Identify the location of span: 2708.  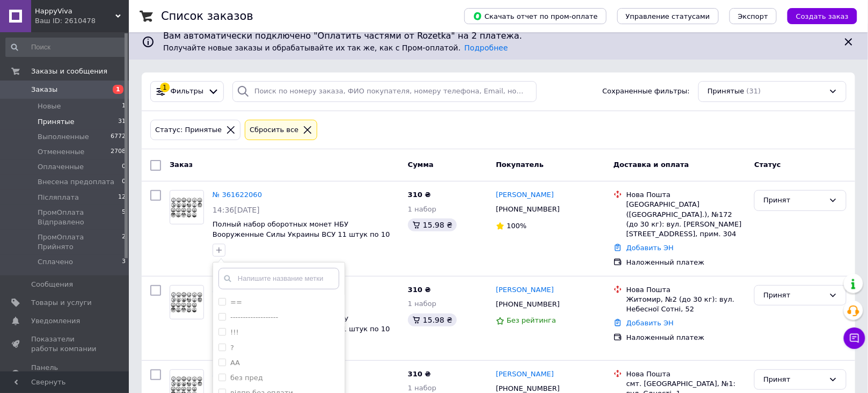
(118, 152).